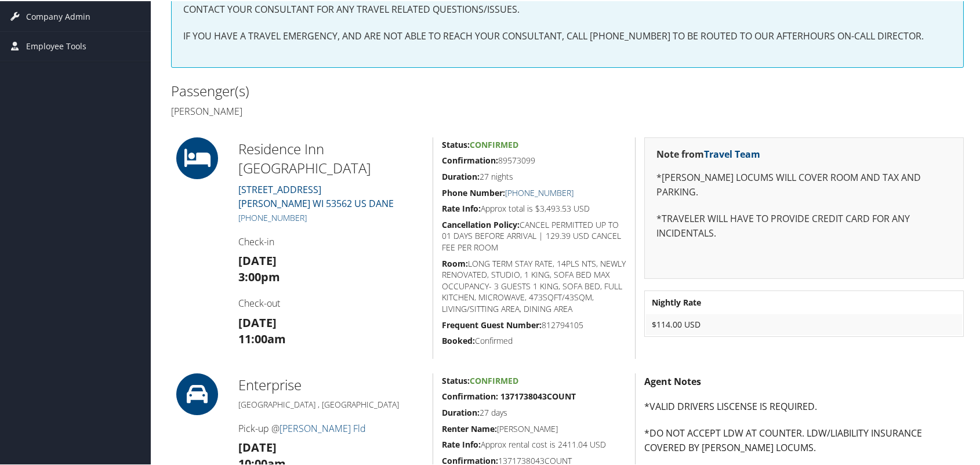 This screenshot has width=980, height=465. Describe the element at coordinates (56, 45) in the screenshot. I see `span: Employee Tools` at that location.